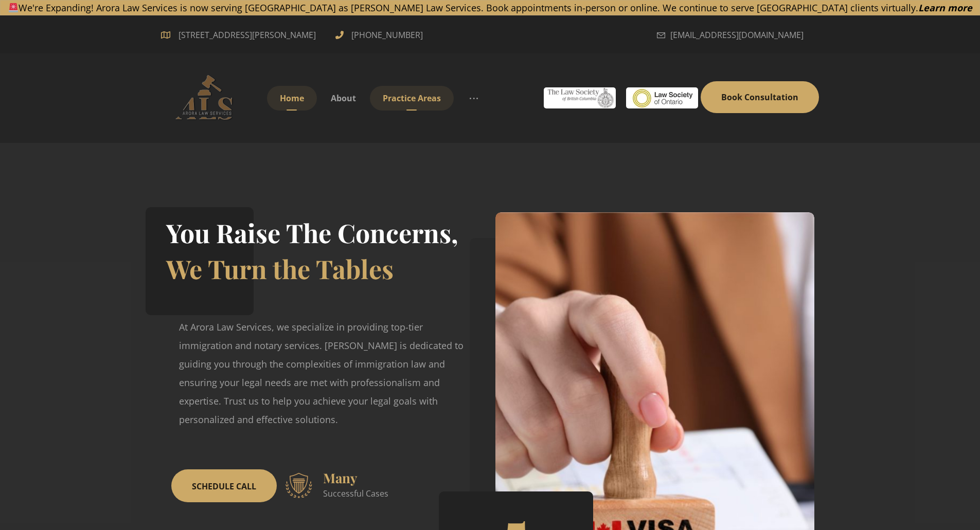 Image resolution: width=980 pixels, height=530 pixels. What do you see at coordinates (292, 98) in the screenshot?
I see `span: Home` at bounding box center [292, 98].